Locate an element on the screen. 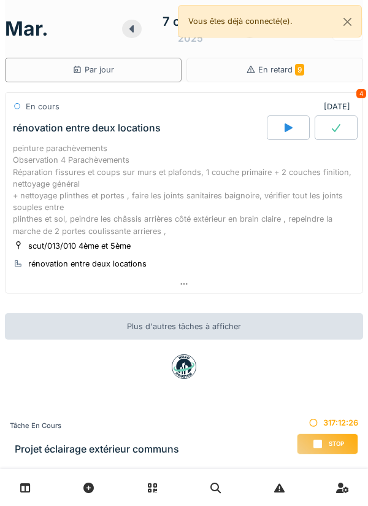  h3: Projet éclairage extérieur communs is located at coordinates (97, 449).